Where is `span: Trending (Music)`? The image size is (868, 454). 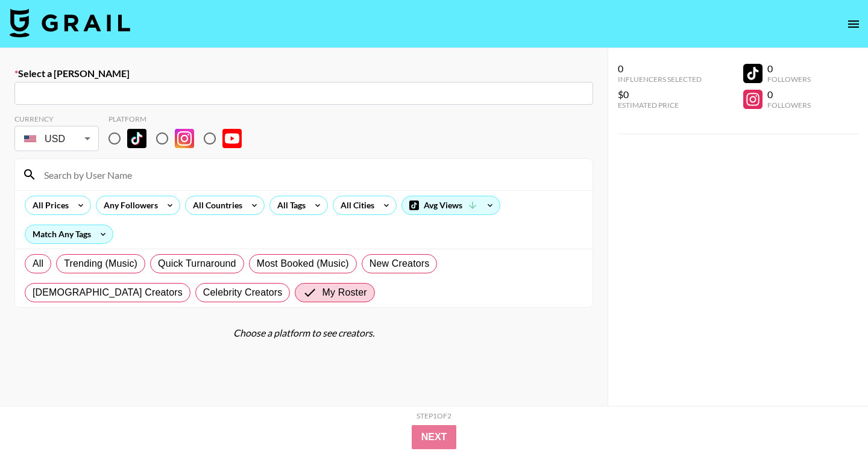 span: Trending (Music) is located at coordinates (101, 264).